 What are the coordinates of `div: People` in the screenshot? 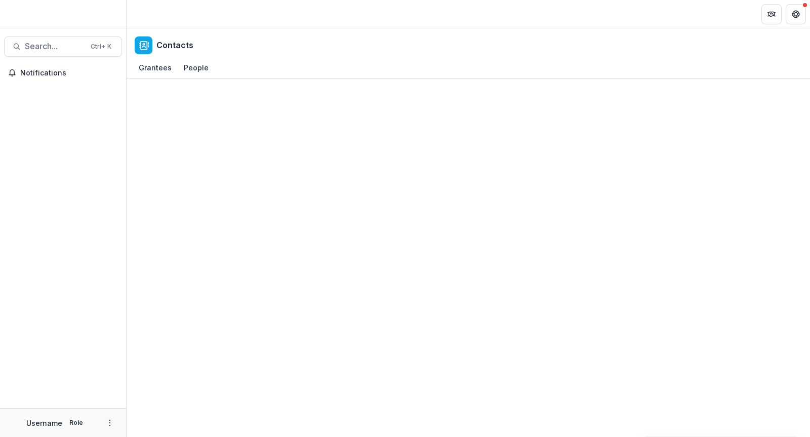 It's located at (196, 67).